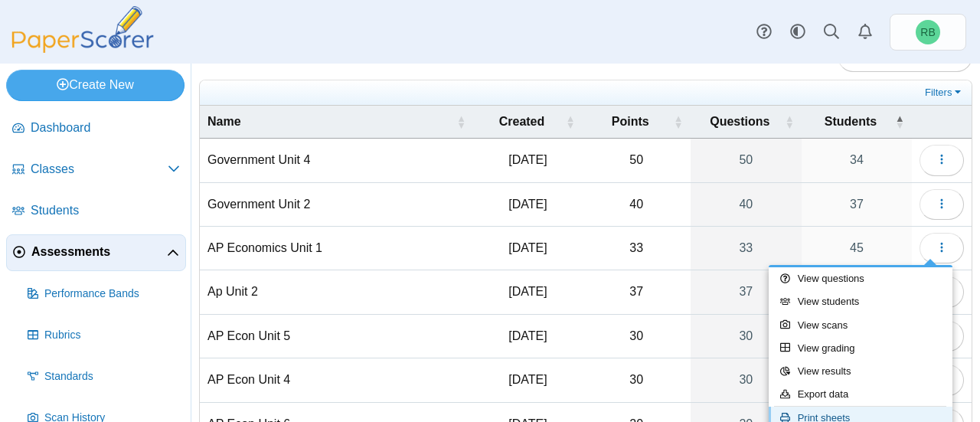 The image size is (980, 422). I want to click on span: Name : Activate to sort, so click(461, 122).